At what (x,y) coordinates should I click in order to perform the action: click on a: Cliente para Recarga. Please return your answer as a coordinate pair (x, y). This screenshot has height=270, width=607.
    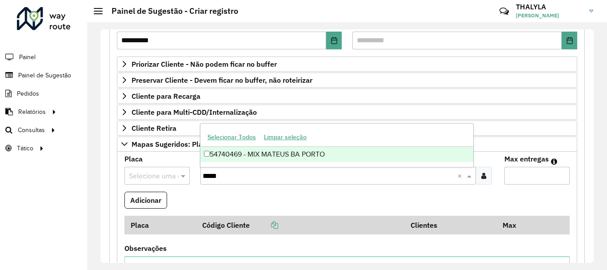
    Looking at the image, I should click on (347, 96).